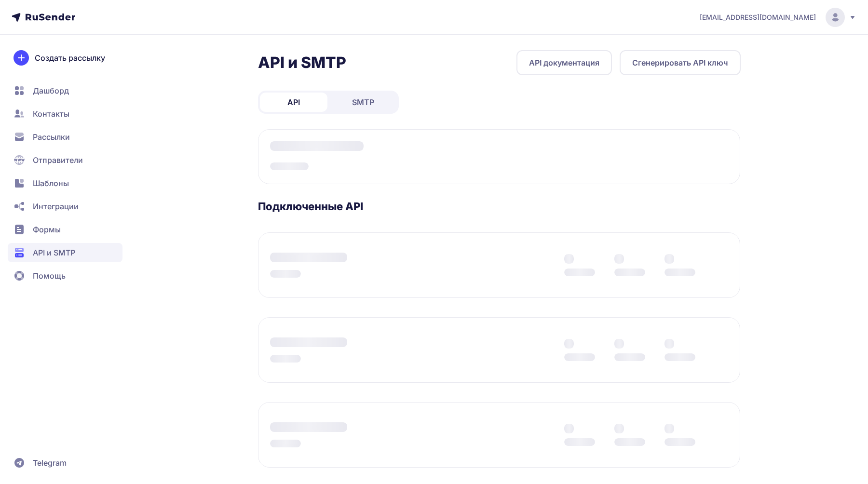 Image resolution: width=868 pixels, height=484 pixels. Describe the element at coordinates (499, 206) in the screenshot. I see `h3: Подключенные API` at that location.